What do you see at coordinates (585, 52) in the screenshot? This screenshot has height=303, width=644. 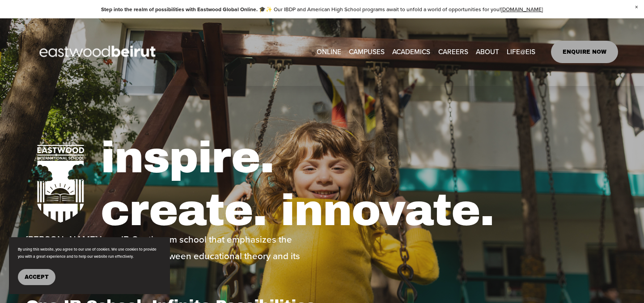 I see `a: ENQUIRE NOW` at bounding box center [585, 52].